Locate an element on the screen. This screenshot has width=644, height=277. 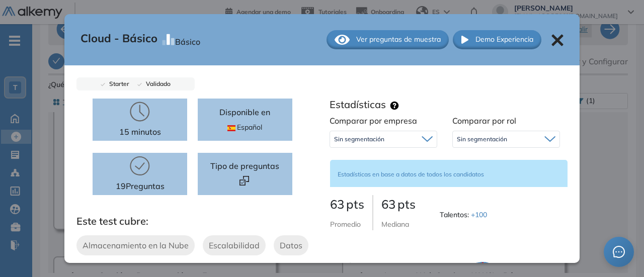
span: Almacenamiento en la Nube is located at coordinates (136, 245).